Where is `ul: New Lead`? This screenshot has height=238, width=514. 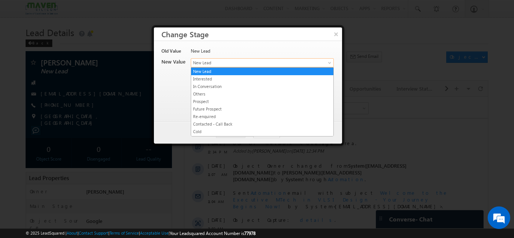 ul: New Lead is located at coordinates (262, 102).